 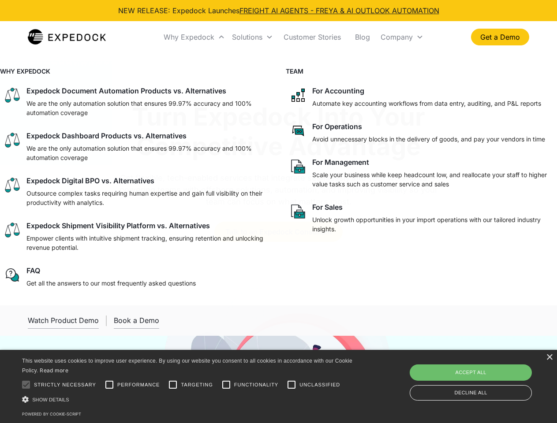 I want to click on div: Show details, so click(x=189, y=400).